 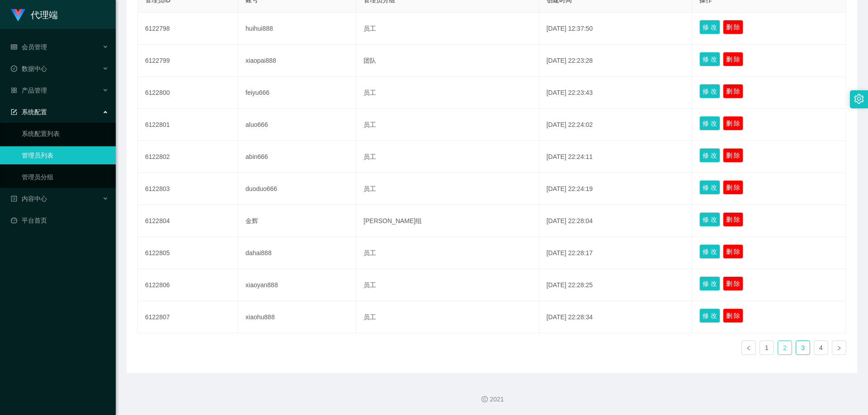 What do you see at coordinates (297, 28) in the screenshot?
I see `td: huihui888` at bounding box center [297, 28].